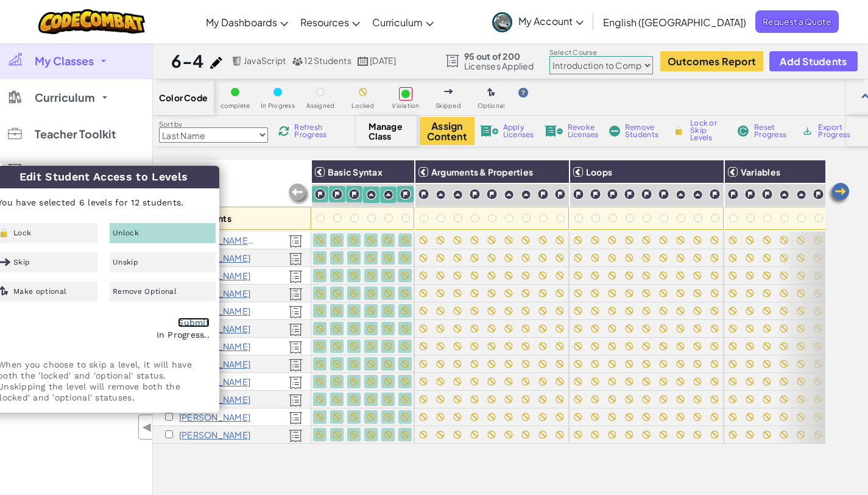  What do you see at coordinates (321, 106) in the screenshot?
I see `span: Assigned` at bounding box center [321, 106].